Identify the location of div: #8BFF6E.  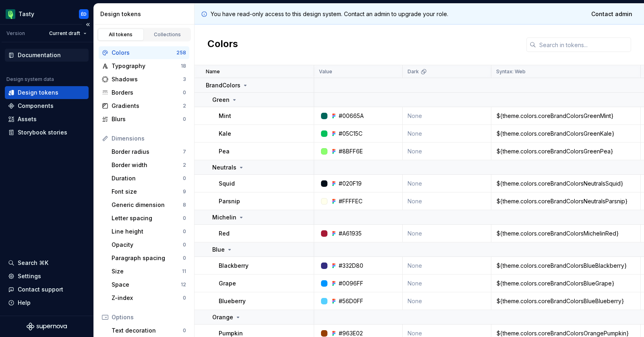
(351, 151).